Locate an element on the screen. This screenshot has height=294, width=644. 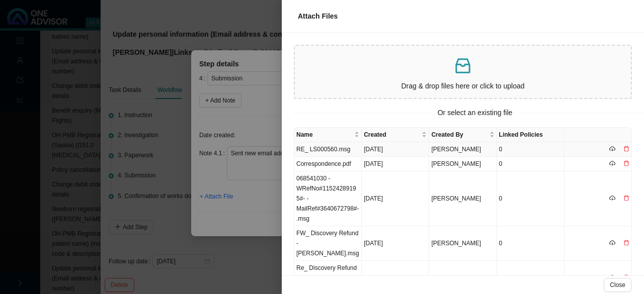
th: Linked Policies is located at coordinates (530, 135).